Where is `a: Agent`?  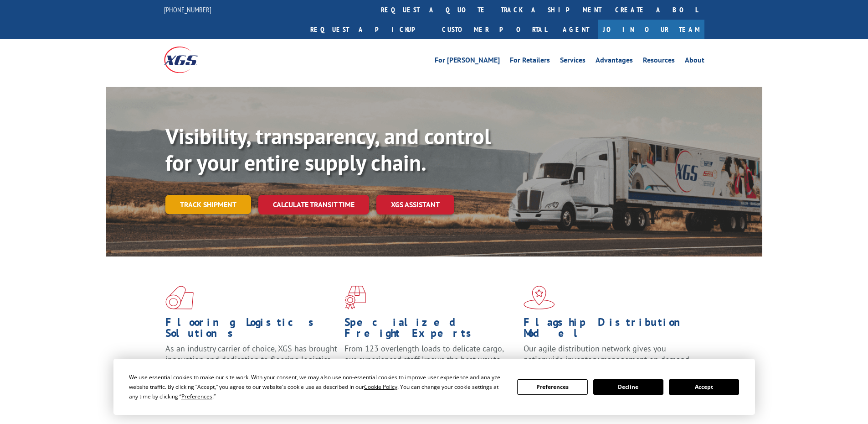 a: Agent is located at coordinates (576, 30).